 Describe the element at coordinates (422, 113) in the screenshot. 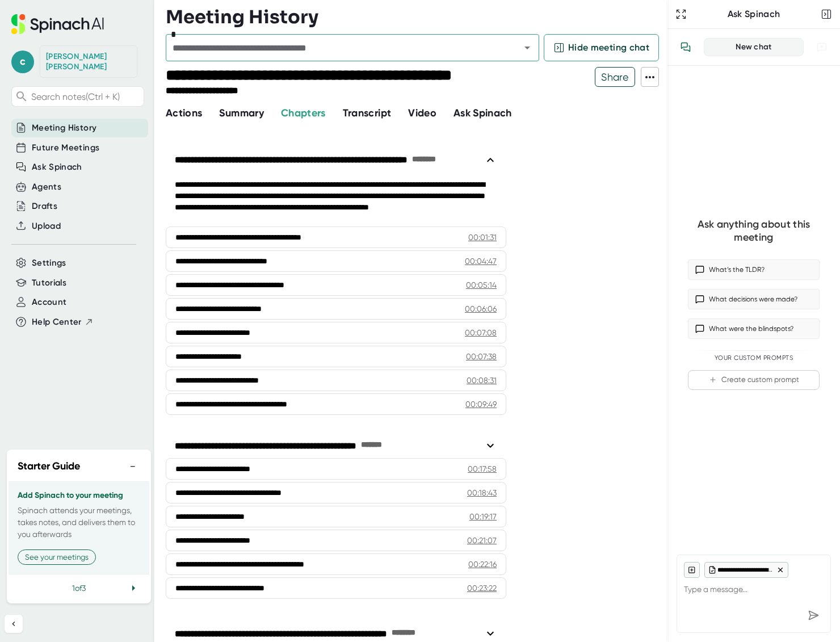

I see `button: Video` at that location.